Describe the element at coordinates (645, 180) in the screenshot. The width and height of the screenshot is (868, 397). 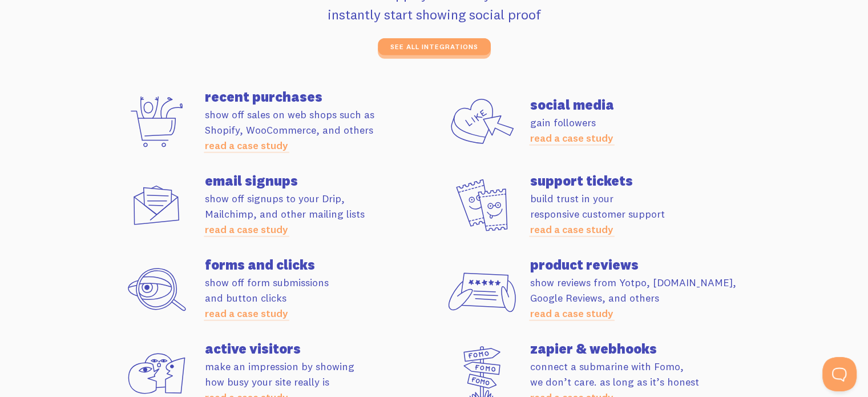
I see `h4: support tickets` at that location.